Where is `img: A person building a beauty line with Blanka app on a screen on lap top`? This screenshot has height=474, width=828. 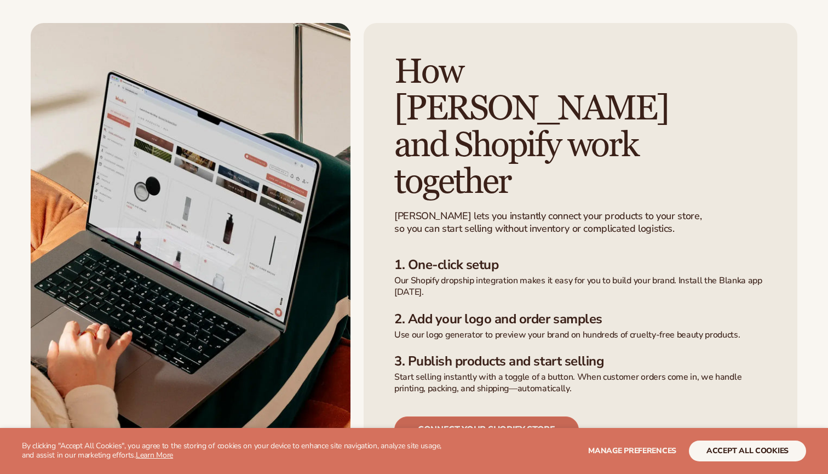 img: A person building a beauty line with Blanka app on a screen on lap top is located at coordinates (191, 248).